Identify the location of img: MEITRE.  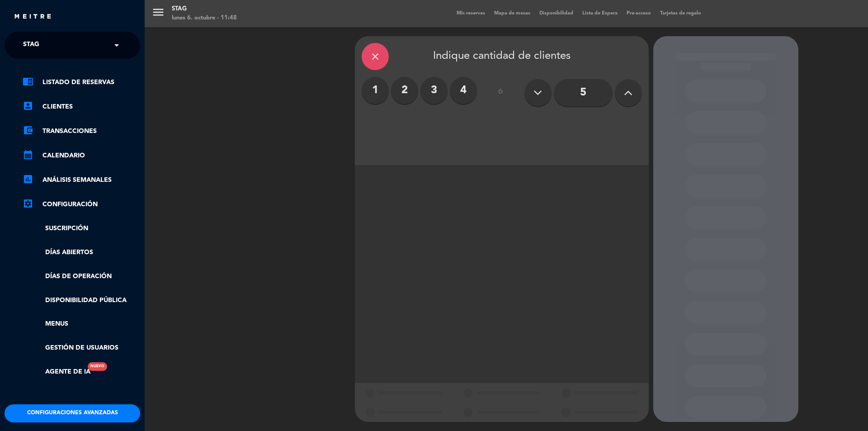
(33, 17).